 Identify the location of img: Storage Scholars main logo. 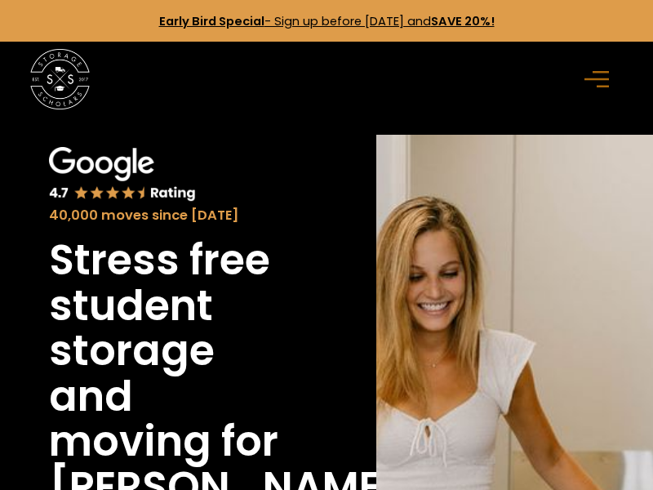
(60, 78).